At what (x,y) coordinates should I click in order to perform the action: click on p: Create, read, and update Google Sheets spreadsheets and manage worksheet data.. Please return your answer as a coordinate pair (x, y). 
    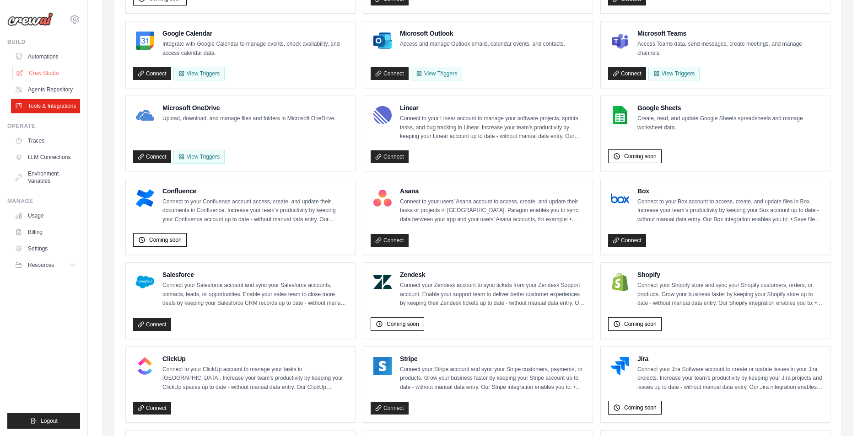
    Looking at the image, I should click on (730, 123).